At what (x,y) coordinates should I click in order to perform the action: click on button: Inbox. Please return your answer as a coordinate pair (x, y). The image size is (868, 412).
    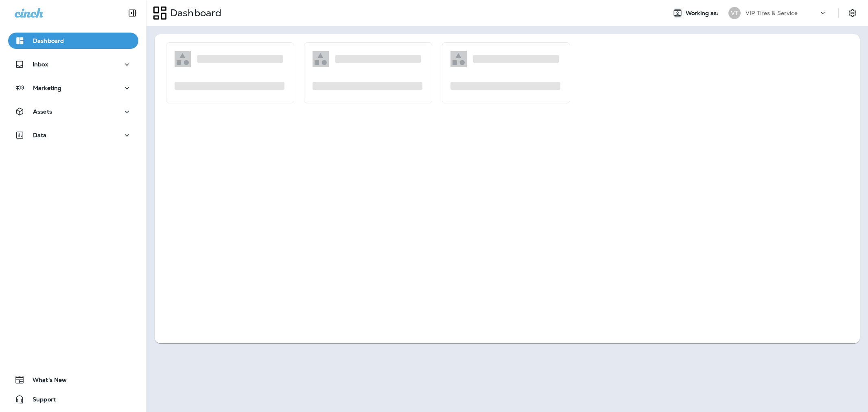
    Looking at the image, I should click on (73, 65).